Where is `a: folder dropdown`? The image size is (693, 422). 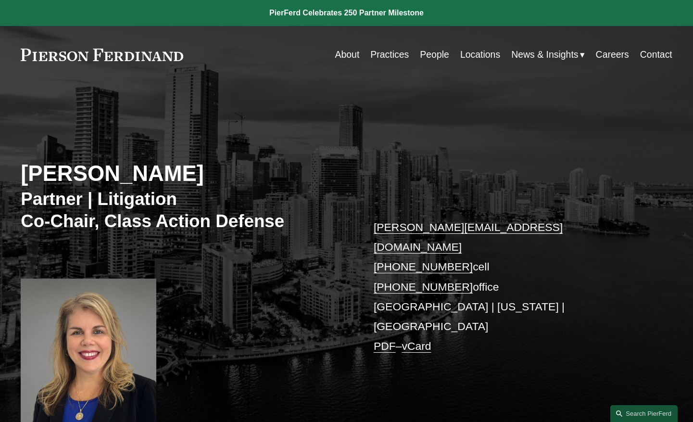
a: folder dropdown is located at coordinates (548, 54).